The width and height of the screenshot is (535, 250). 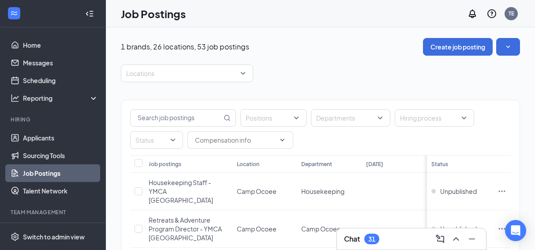 I want to click on div: Location, so click(x=248, y=164).